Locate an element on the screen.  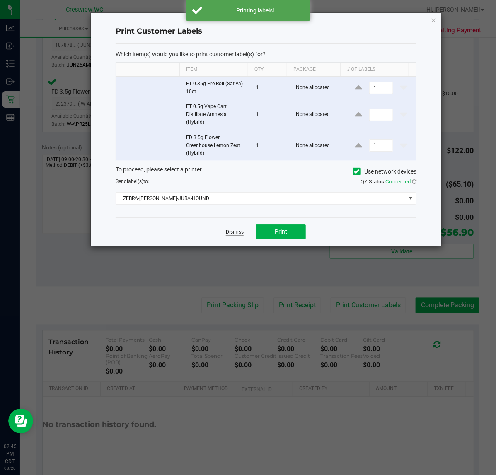
span: label(s) is located at coordinates (135, 181).